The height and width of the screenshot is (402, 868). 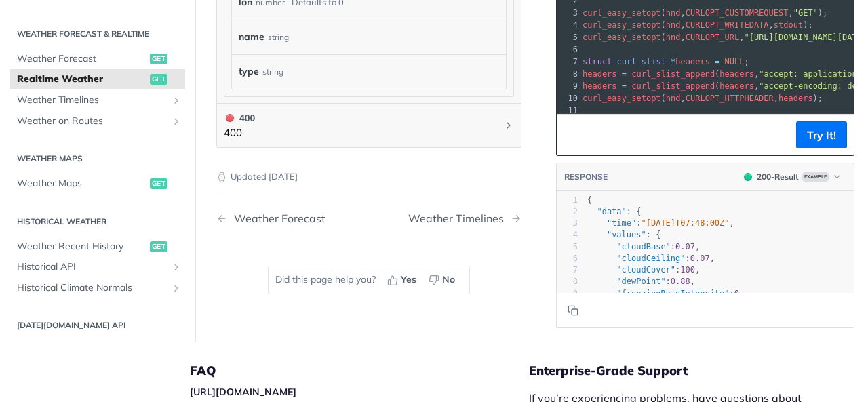 I want to click on span: Example, so click(x=815, y=177).